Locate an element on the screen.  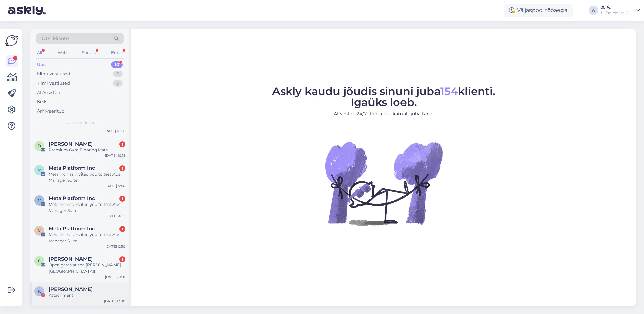
div: Väljaspool tööaega is located at coordinates (538, 10).